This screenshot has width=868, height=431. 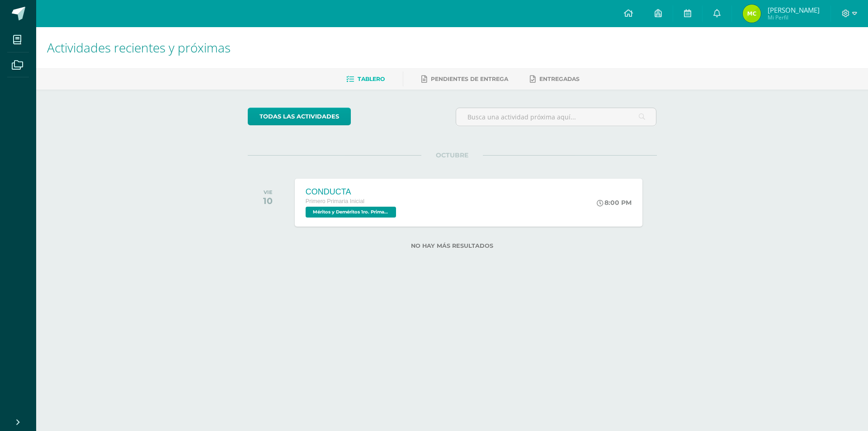 What do you see at coordinates (299, 116) in the screenshot?
I see `a: todas las Actividades` at bounding box center [299, 116].